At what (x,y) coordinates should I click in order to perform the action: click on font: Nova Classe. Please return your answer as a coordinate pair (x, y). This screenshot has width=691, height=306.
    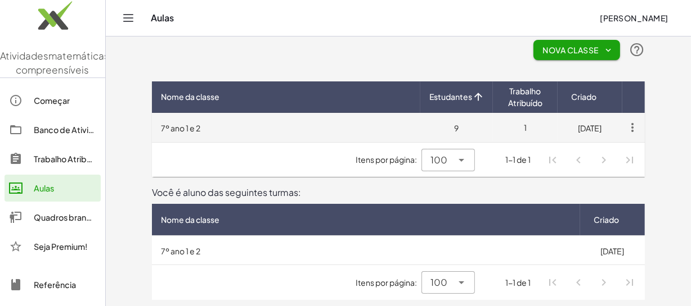
    Looking at the image, I should click on (570, 50).